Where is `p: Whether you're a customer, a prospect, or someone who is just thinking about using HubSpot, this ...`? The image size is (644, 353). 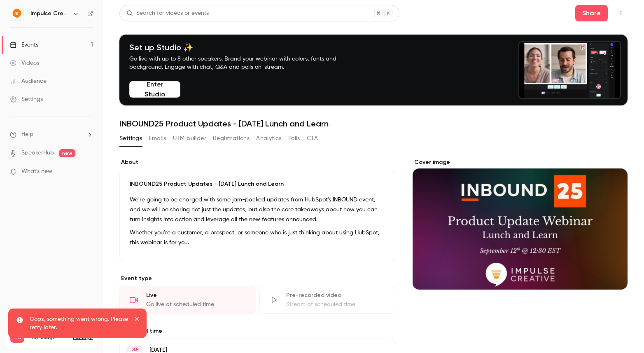
p: Whether you're a customer, a prospect, or someone who is just thinking about using HubSpot, this ... is located at coordinates (257, 238).